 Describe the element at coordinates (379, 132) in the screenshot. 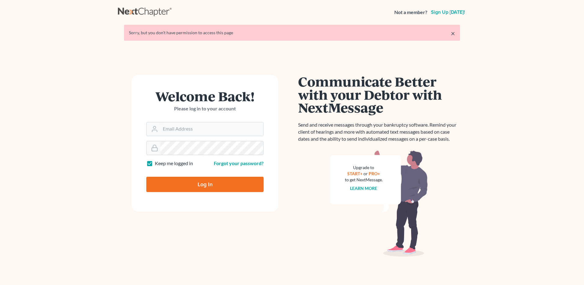

I see `p: Send and receive messages through your bankruptcy software. Remind your client of hearings and mo...` at that location.